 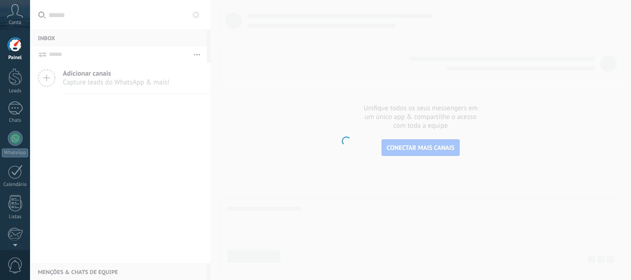 I want to click on div: Chats, so click(x=15, y=121).